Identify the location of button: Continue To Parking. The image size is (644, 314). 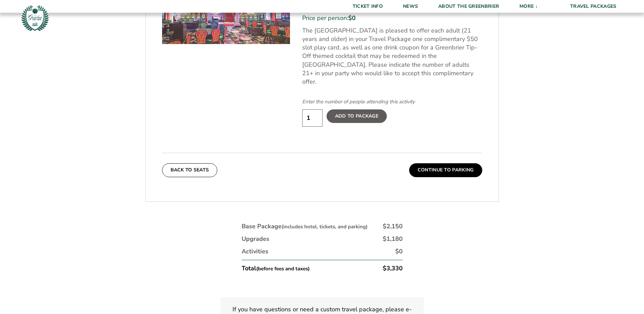
(446, 170).